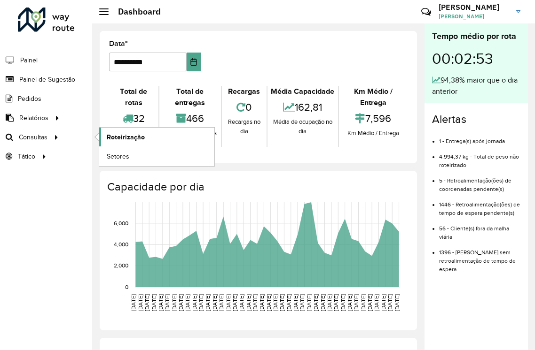 The height and width of the screenshot is (350, 535). What do you see at coordinates (118, 44) in the screenshot?
I see `label: Data` at bounding box center [118, 44].